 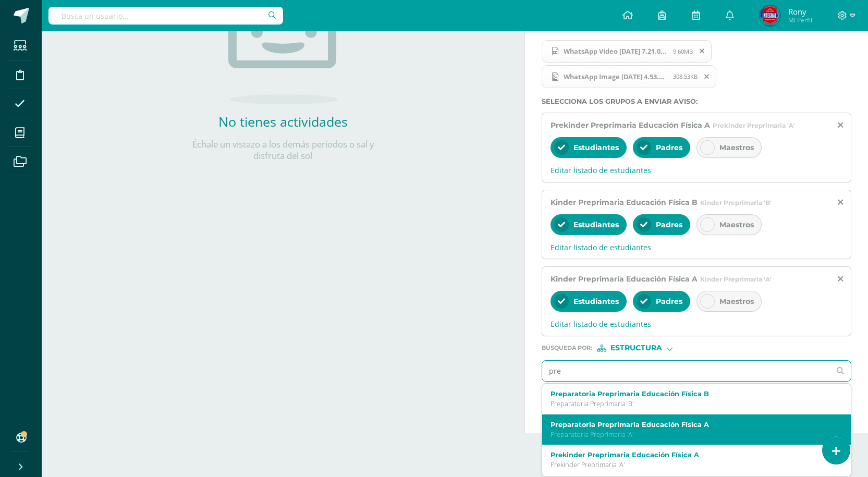 What do you see at coordinates (630, 125) in the screenshot?
I see `span: Prekinder Preprimaria Educación Física A` at bounding box center [630, 125].